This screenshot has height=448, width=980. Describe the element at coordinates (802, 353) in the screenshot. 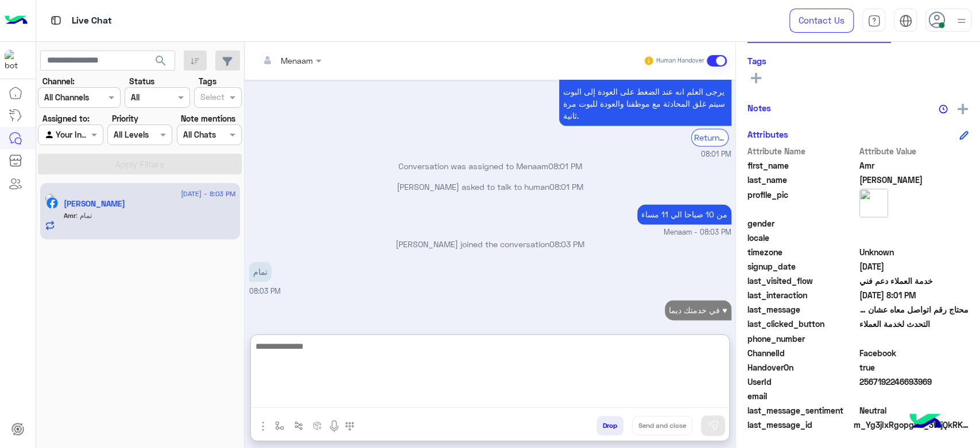

I see `span: ChannelId` at that location.